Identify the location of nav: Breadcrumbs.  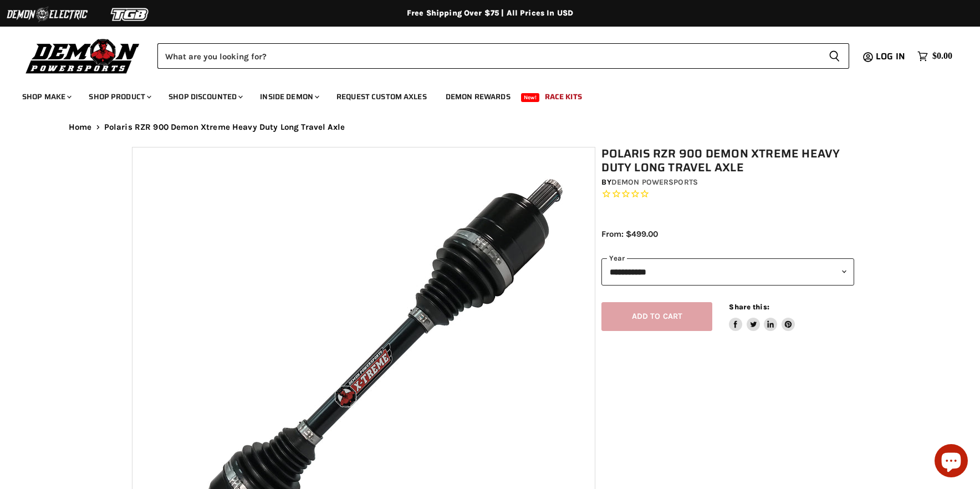
(490, 127).